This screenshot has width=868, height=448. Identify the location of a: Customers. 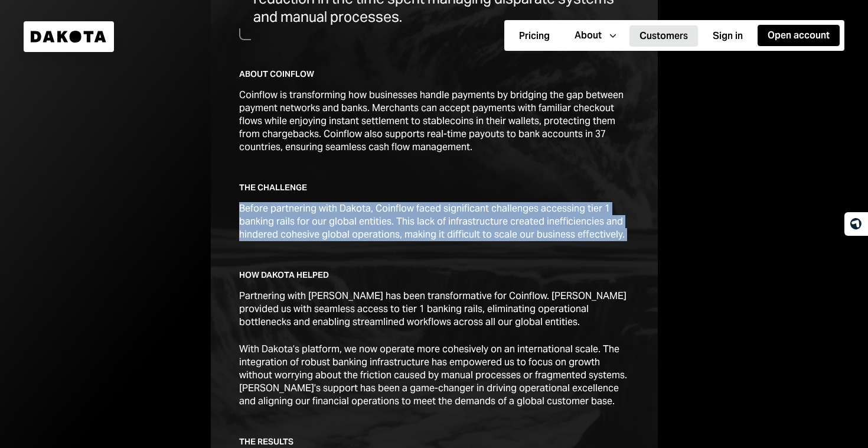
(664, 35).